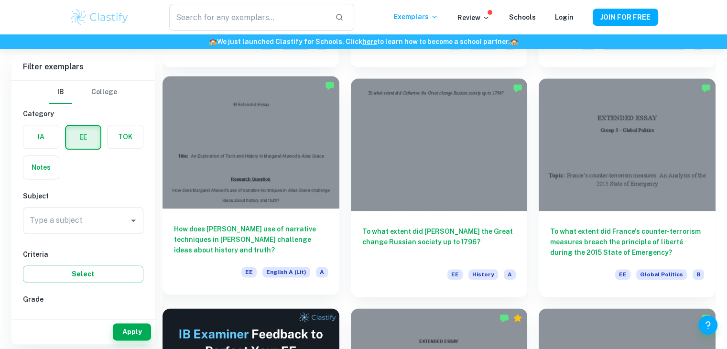 The image size is (727, 349). What do you see at coordinates (248, 17) in the screenshot?
I see `input: Search for any exemplars...` at bounding box center [248, 17].